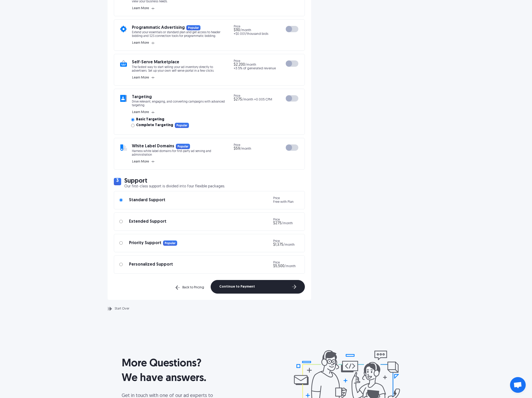  What do you see at coordinates (178, 28) in the screenshot?
I see `h3: Programmatic Advertising` at bounding box center [178, 28].